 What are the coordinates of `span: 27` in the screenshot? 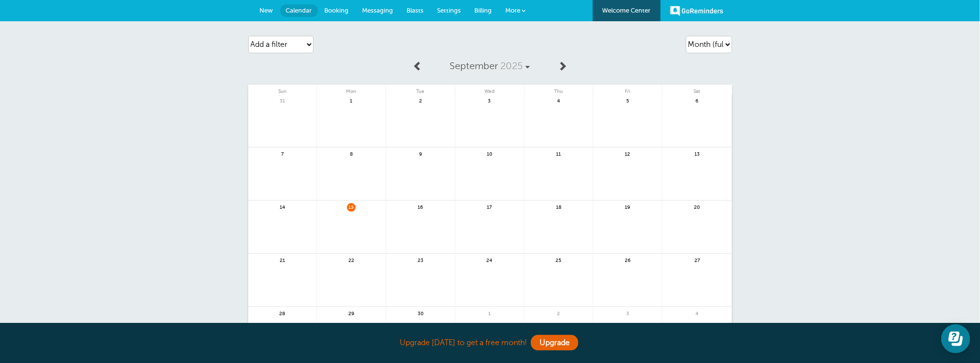 It's located at (698, 260).